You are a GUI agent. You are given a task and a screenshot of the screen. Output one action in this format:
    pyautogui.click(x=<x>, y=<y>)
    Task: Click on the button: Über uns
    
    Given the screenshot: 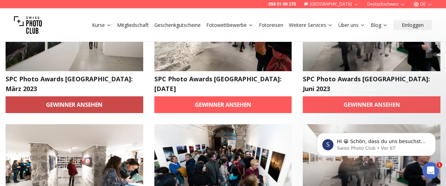 What is the action you would take?
    pyautogui.click(x=352, y=25)
    